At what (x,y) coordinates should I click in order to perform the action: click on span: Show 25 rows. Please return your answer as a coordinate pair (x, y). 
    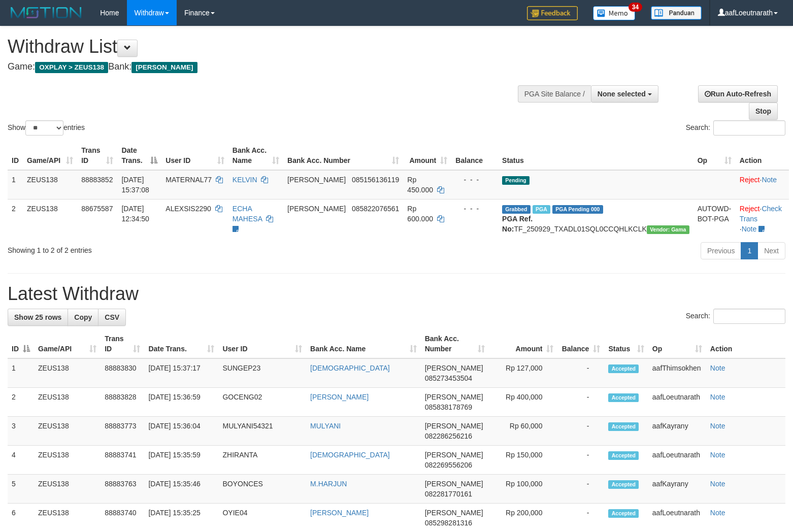
    Looking at the image, I should click on (37, 317).